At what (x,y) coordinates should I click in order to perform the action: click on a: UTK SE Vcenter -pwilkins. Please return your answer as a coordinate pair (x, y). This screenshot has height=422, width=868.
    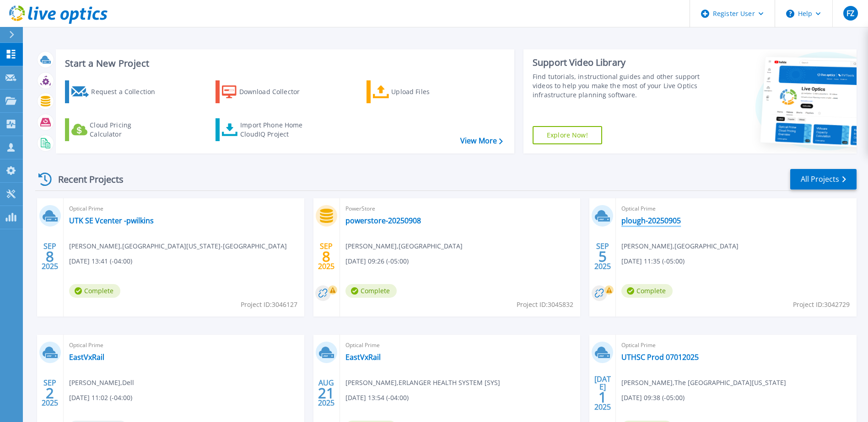
    Looking at the image, I should click on (111, 220).